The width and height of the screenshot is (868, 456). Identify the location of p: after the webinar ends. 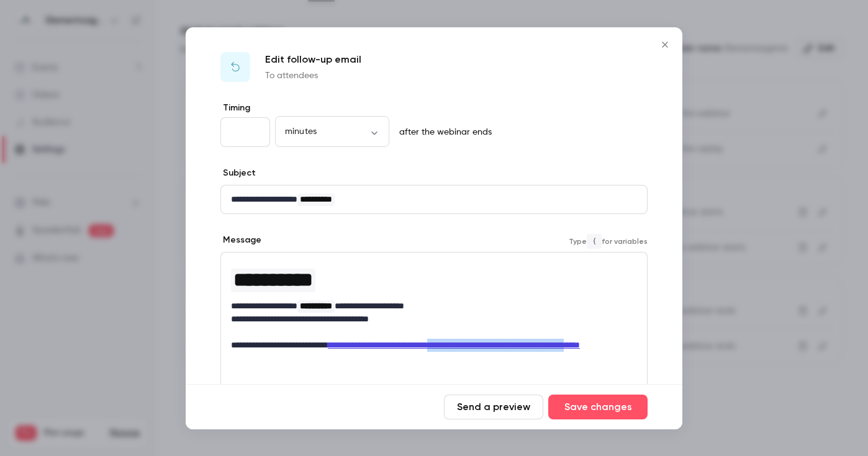
(443, 132).